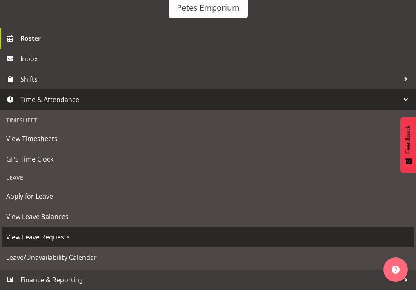 Image resolution: width=416 pixels, height=290 pixels. Describe the element at coordinates (208, 8) in the screenshot. I see `div: Petes Emporium` at that location.